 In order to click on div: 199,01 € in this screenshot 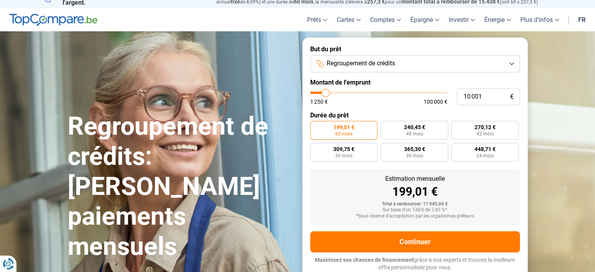, I will do `click(415, 192)`.